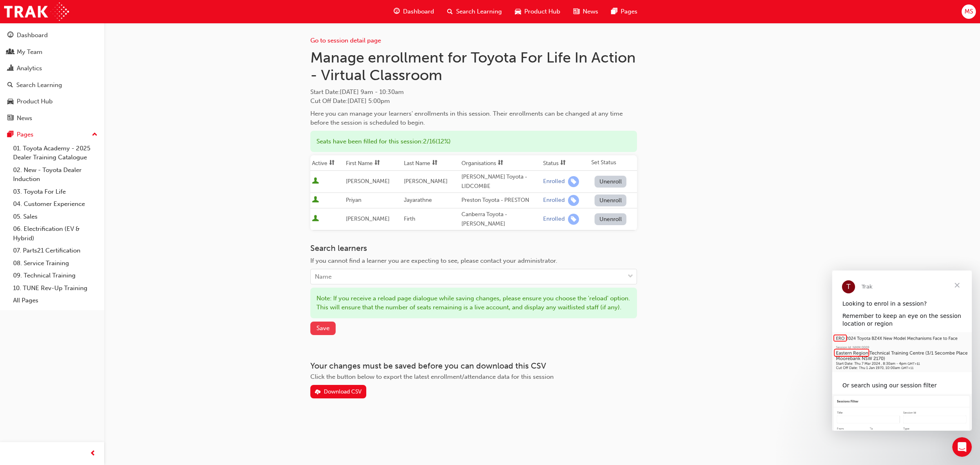 The image size is (980, 465). Describe the element at coordinates (10, 52) in the screenshot. I see `span: people-icon` at that location.